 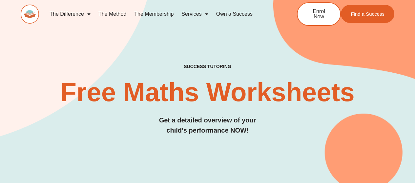 What do you see at coordinates (160, 14) in the screenshot?
I see `nav: Menu` at bounding box center [160, 14].